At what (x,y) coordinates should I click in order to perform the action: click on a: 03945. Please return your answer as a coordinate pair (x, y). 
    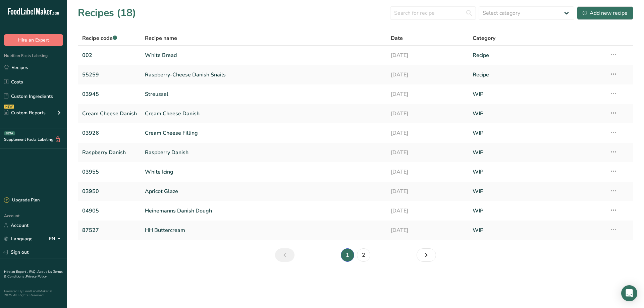
    Looking at the image, I should click on (109, 94).